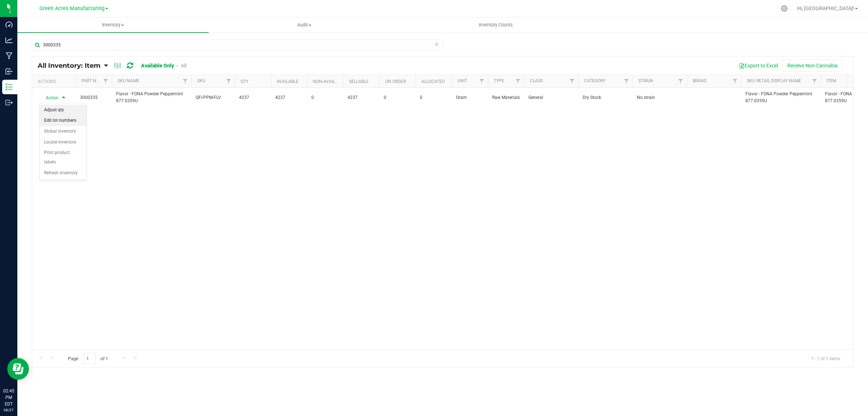 The image size is (868, 416). What do you see at coordinates (646, 81) in the screenshot?
I see `a: Strain` at bounding box center [646, 81].